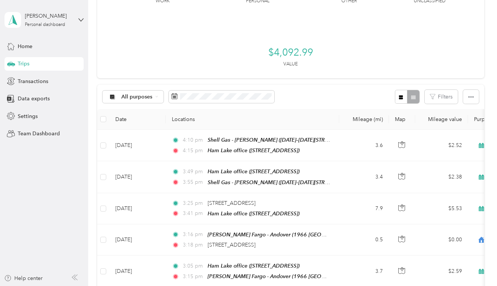 The image size is (497, 286). I want to click on span: 3:25 pm, so click(193, 204).